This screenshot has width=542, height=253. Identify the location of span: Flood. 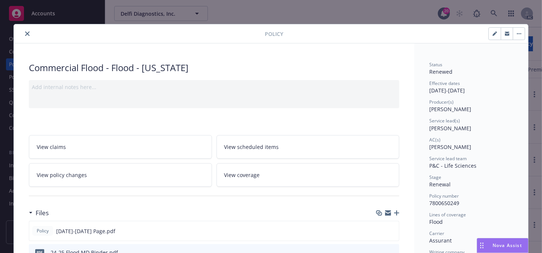
(436, 222).